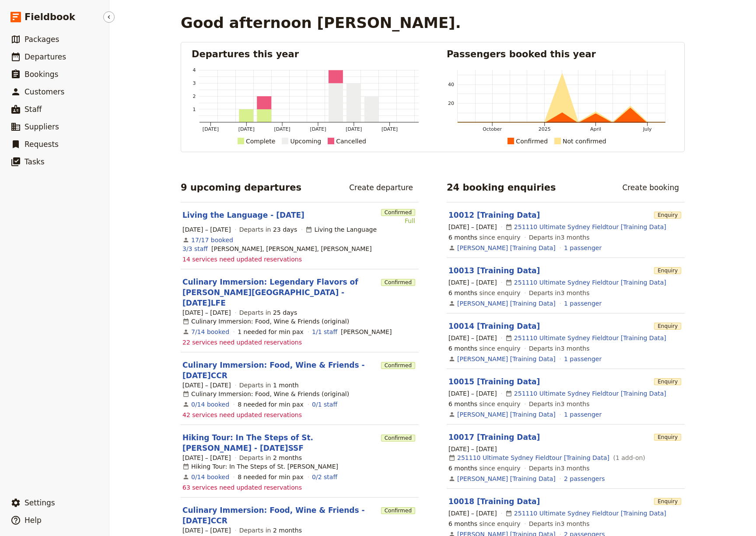 This screenshot has height=536, width=756. Describe the element at coordinates (45, 57) in the screenshot. I see `span: Departures` at that location.